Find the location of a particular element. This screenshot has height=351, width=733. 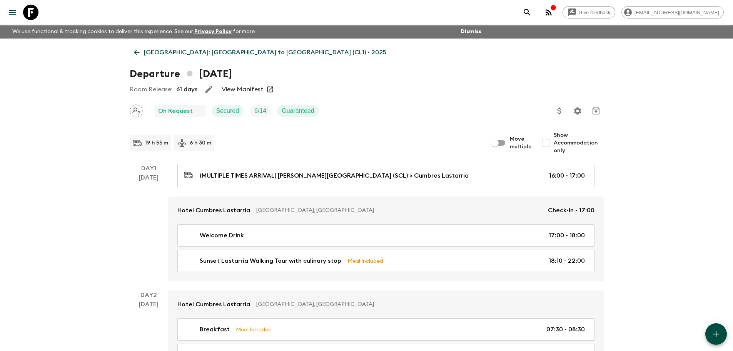

p: We use functional & tracking cookies to deliver this experience. See our for more. is located at coordinates (134, 32).